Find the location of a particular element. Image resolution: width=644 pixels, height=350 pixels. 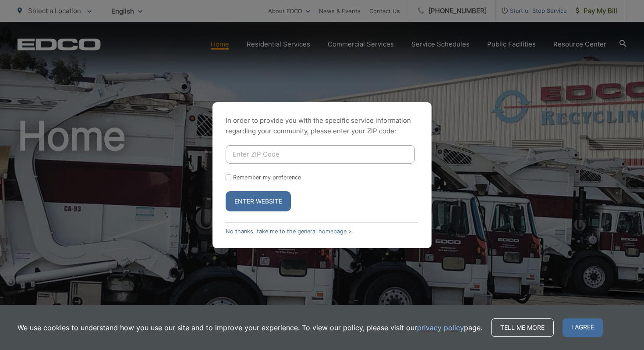

p: In order to provide you with the specific service information regarding your community, please en... is located at coordinates (322, 126).